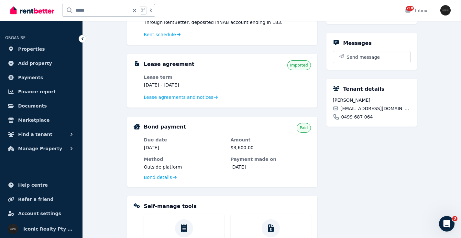  What do you see at coordinates (158, 178) in the screenshot?
I see `span: Bond details` at bounding box center [158, 178].